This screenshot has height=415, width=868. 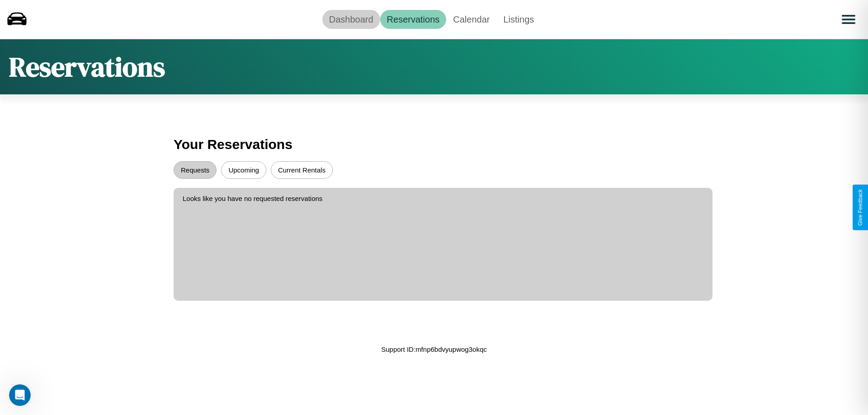 What do you see at coordinates (443, 198) in the screenshot?
I see `p: Looks like you have no requested reservations` at bounding box center [443, 198].